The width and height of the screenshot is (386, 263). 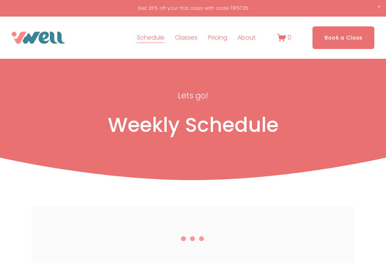 I want to click on a: Schedule, so click(x=150, y=38).